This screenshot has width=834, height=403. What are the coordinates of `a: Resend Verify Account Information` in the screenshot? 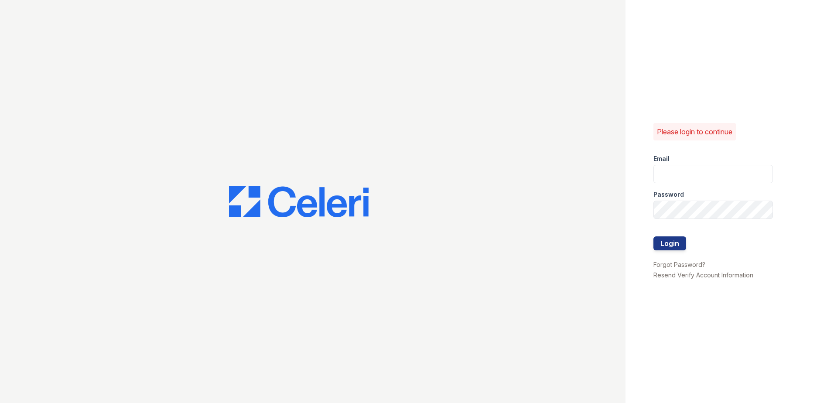 It's located at (703, 275).